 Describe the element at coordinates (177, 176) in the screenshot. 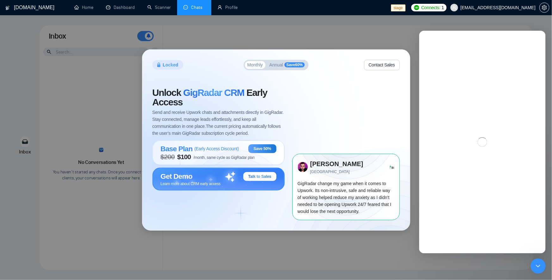

I see `span: Get Demo` at that location.